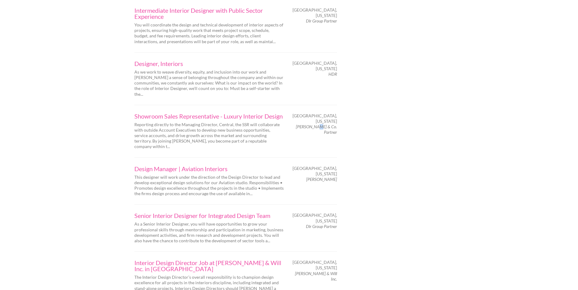 The width and height of the screenshot is (578, 290). I want to click on a: Design Manager | Aviation Interiors, so click(209, 169).